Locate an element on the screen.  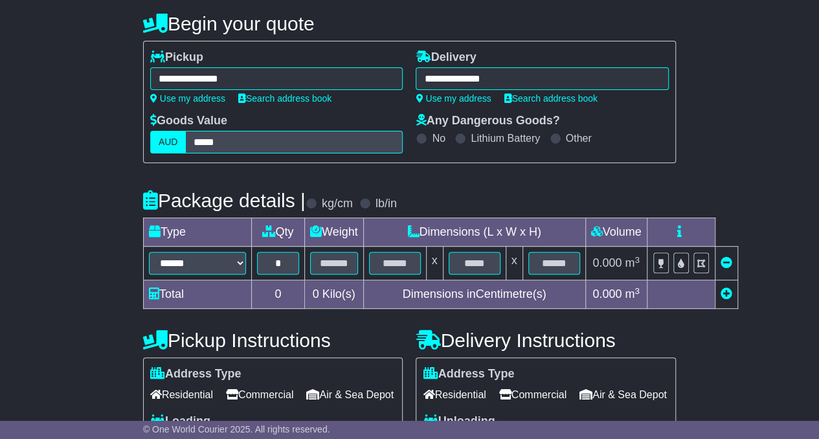
td: Qty is located at coordinates (278, 232).